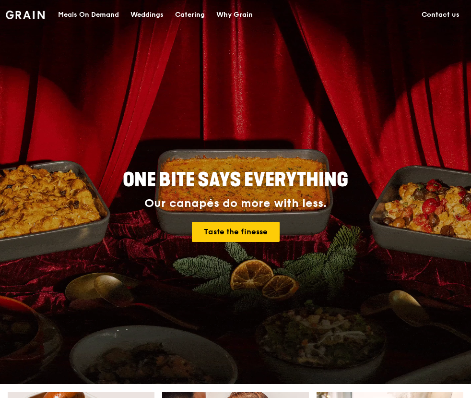 Image resolution: width=471 pixels, height=398 pixels. What do you see at coordinates (236, 180) in the screenshot?
I see `span: ONE BITE SAYS EVERYTHING` at bounding box center [236, 180].